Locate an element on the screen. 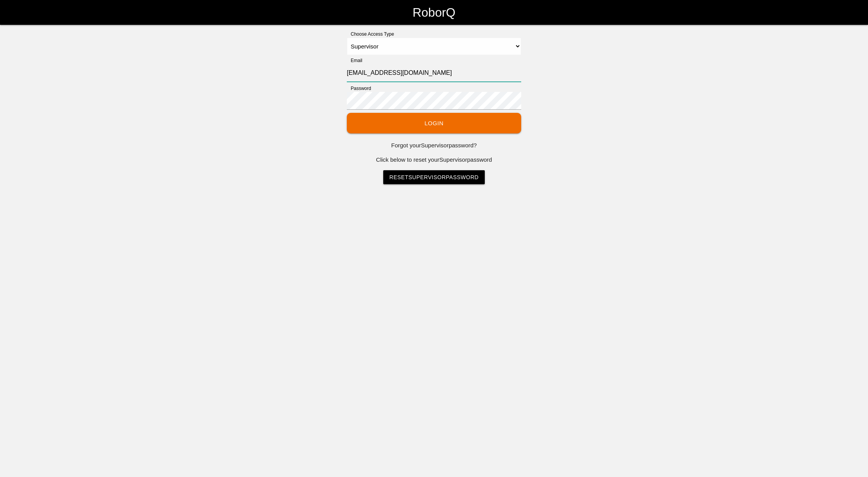 This screenshot has height=477, width=868. label: Choose Access Type is located at coordinates (370, 34).